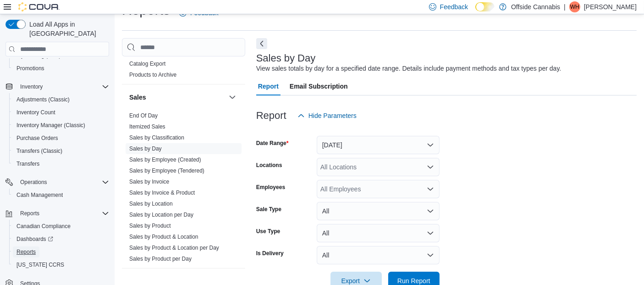 The height and width of the screenshot is (285, 644). I want to click on span: Inventory Count, so click(36, 112).